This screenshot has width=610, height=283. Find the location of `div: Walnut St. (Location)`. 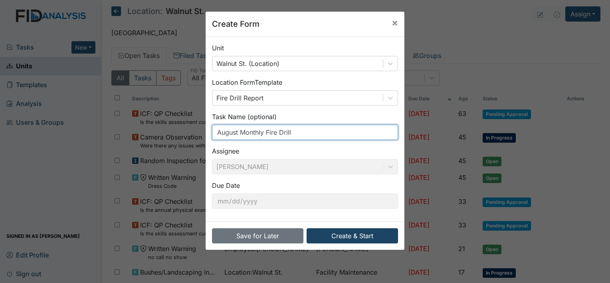

div: Walnut St. (Location) is located at coordinates (248, 64).